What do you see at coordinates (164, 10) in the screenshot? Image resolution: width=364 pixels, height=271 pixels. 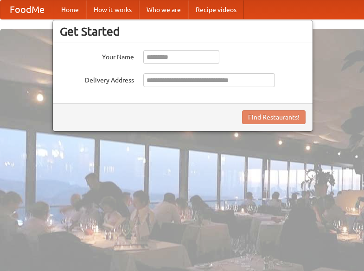 I see `a: Who we are` at bounding box center [164, 10].